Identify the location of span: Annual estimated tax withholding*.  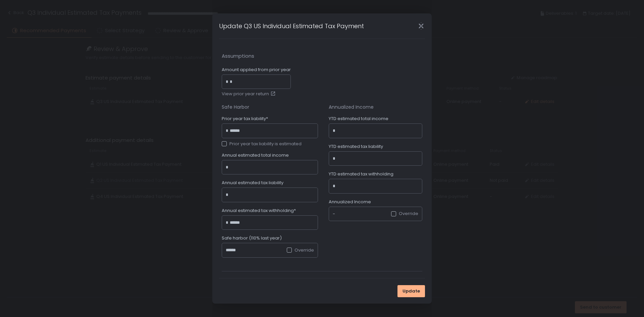
(259, 211).